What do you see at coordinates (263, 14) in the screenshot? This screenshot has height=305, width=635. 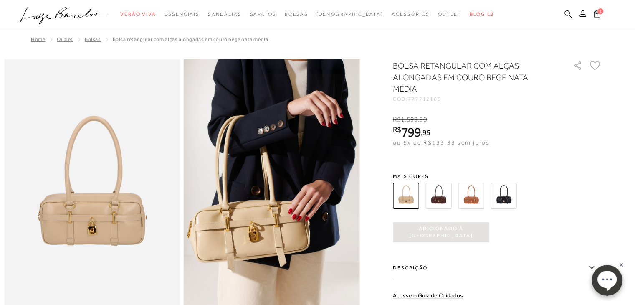 I see `span: Sapatos` at bounding box center [263, 14].